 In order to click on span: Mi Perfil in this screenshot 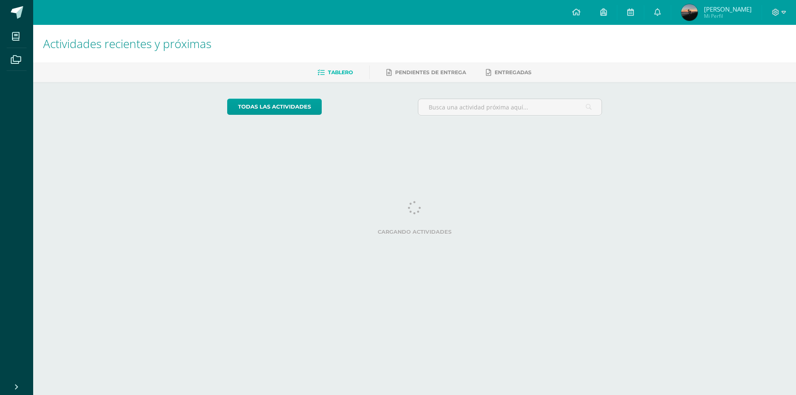, I will do `click(728, 16)`.